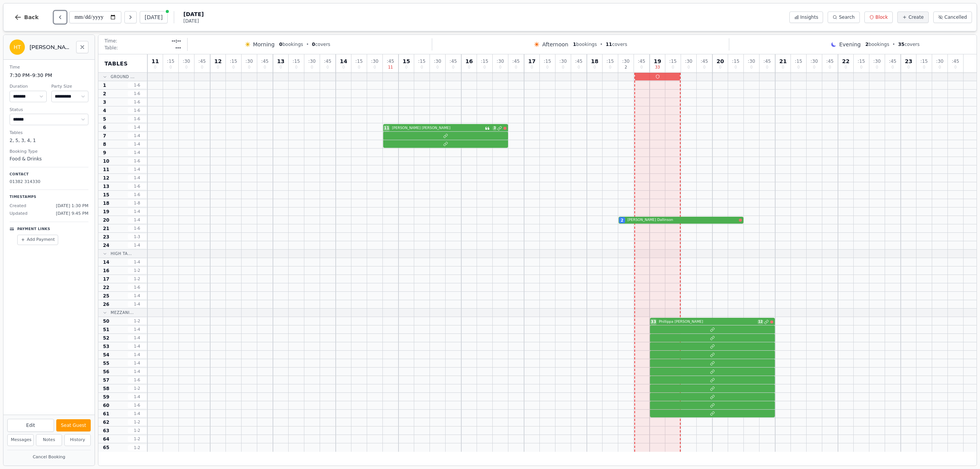 This screenshot has height=469, width=980. I want to click on dd: 2, 5, 3, 4, 1, so click(49, 141).